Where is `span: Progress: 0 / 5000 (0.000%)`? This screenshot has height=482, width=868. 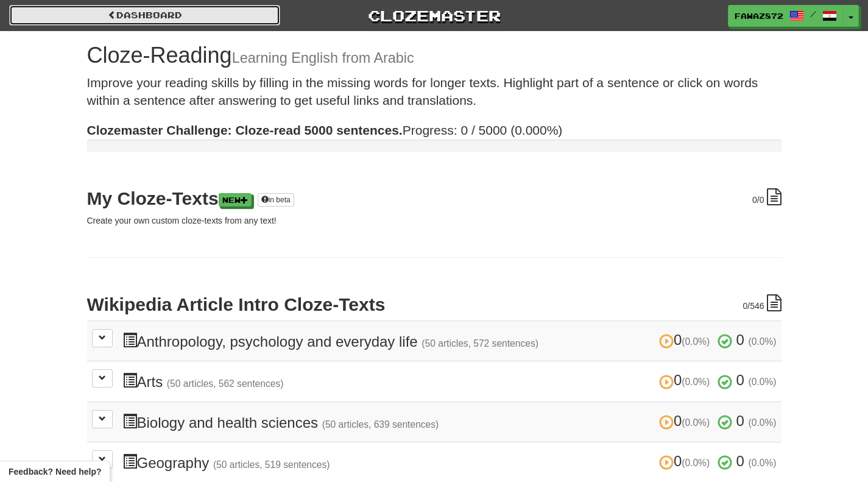 span: Progress: 0 / 5000 (0.000%) is located at coordinates (324, 130).